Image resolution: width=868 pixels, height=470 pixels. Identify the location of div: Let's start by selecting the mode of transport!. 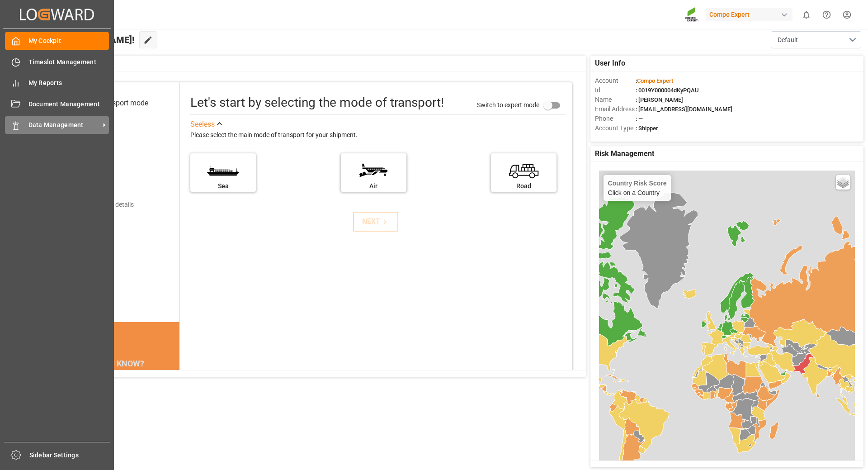
(317, 103).